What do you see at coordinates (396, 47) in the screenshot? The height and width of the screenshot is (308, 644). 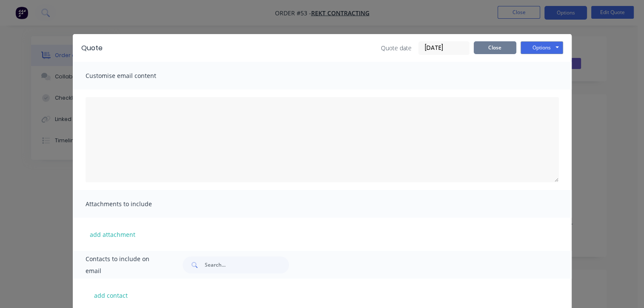 I see `span: Quote date` at bounding box center [396, 47].